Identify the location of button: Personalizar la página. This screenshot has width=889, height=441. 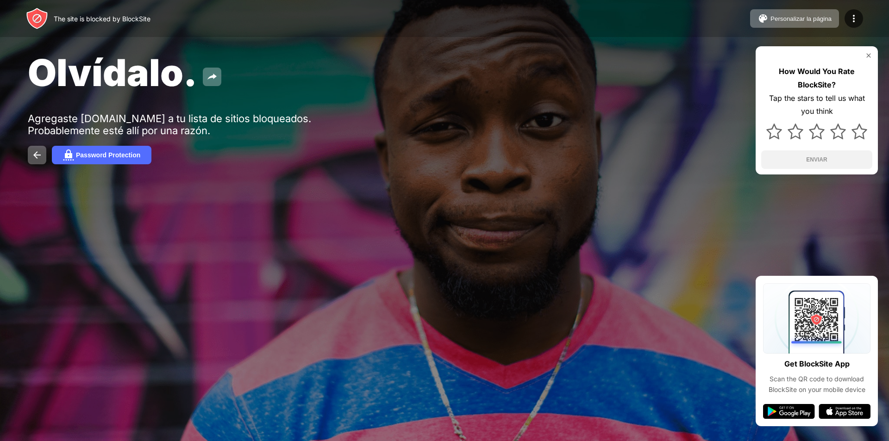
(794, 19).